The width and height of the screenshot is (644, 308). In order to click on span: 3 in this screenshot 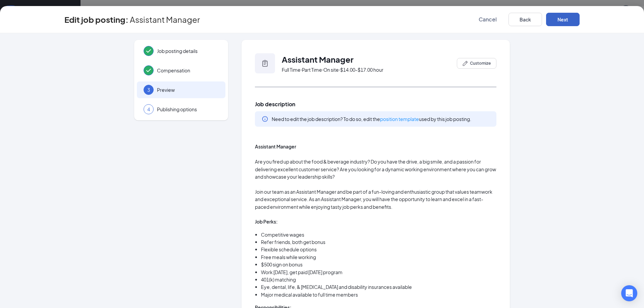, I will do `click(149, 90)`.